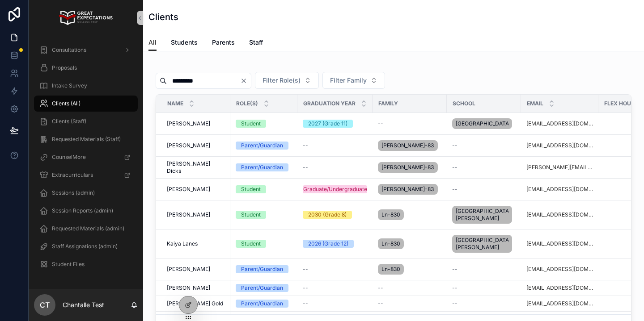 The image size is (644, 321). What do you see at coordinates (354, 81) in the screenshot?
I see `button: Select Button` at bounding box center [354, 81].